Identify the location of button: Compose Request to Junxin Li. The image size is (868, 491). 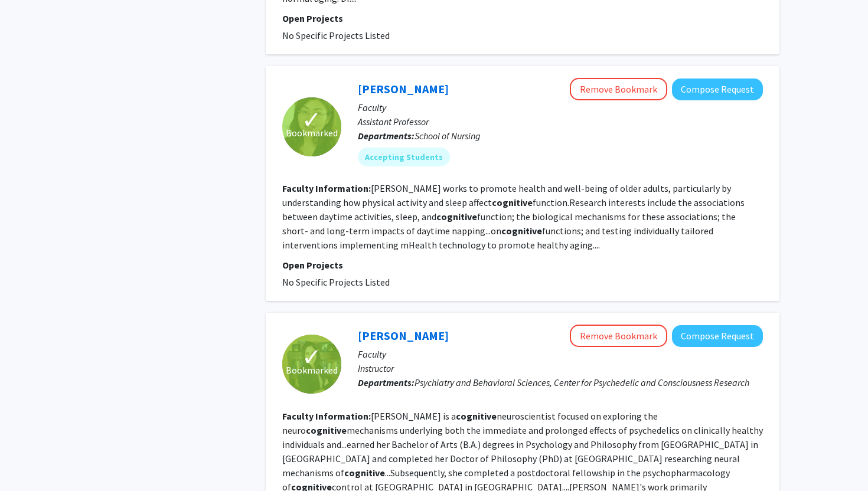
(718, 89).